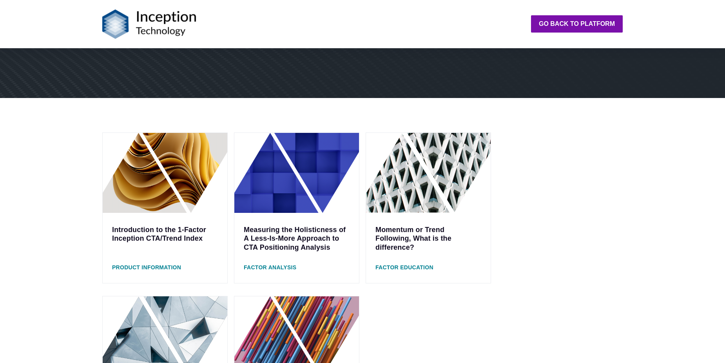 This screenshot has width=725, height=363. I want to click on span: Product Information, so click(147, 267).